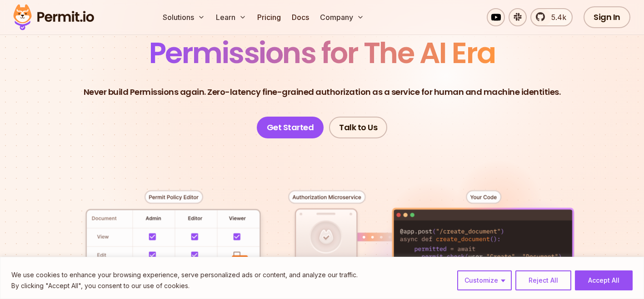 This screenshot has width=644, height=299. Describe the element at coordinates (231, 17) in the screenshot. I see `button: Learn` at that location.